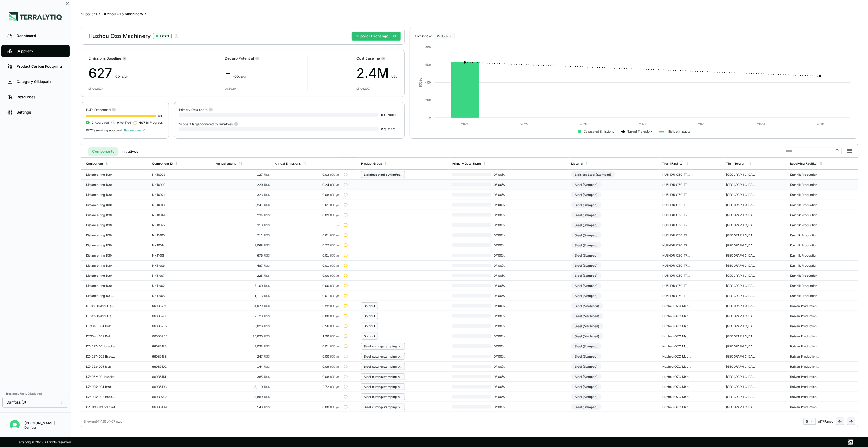 Image resolution: width=868 pixels, height=447 pixels. Describe the element at coordinates (445, 37) in the screenshot. I see `button: Outlook` at that location.